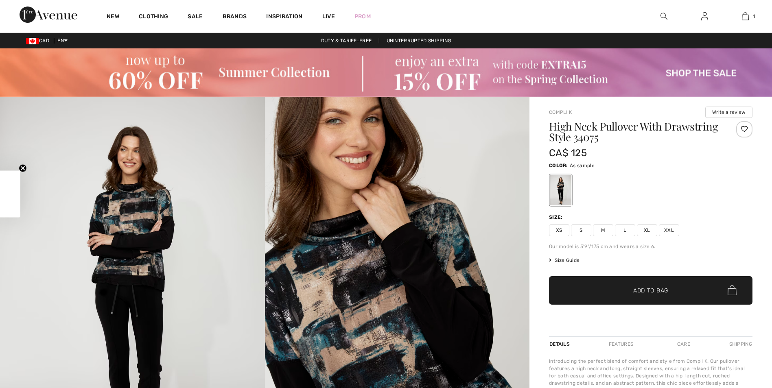  I want to click on span: M, so click(603, 230).